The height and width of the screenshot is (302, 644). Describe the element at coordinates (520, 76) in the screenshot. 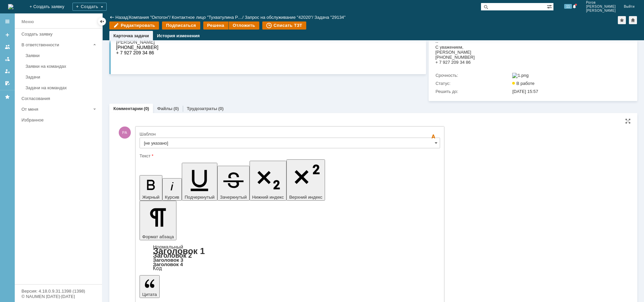

I see `img: 1.png` at that location.